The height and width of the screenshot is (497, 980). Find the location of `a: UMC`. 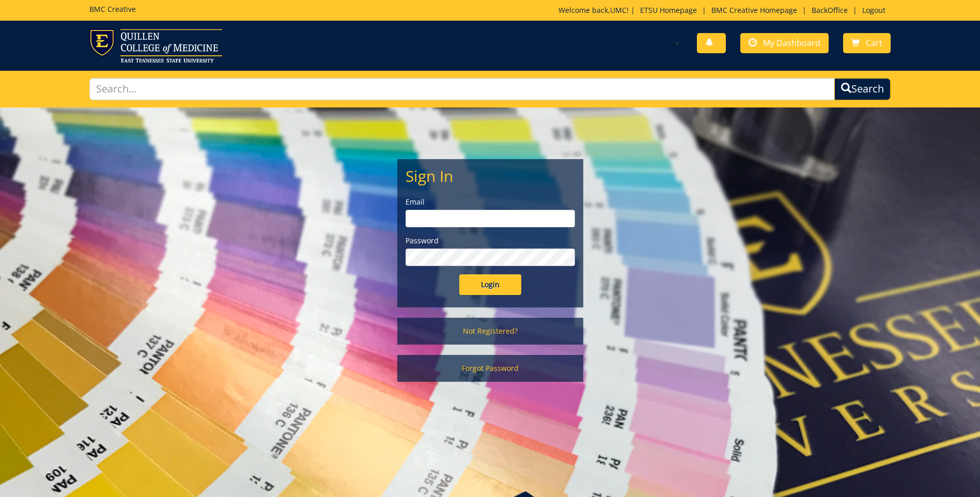

a: UMC is located at coordinates (619, 10).